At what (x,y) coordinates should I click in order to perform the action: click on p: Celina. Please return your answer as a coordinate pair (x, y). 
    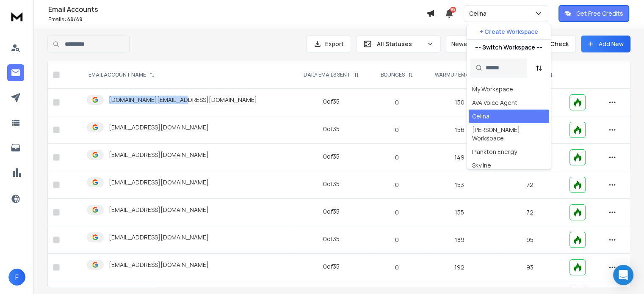
    Looking at the image, I should click on (479, 13).